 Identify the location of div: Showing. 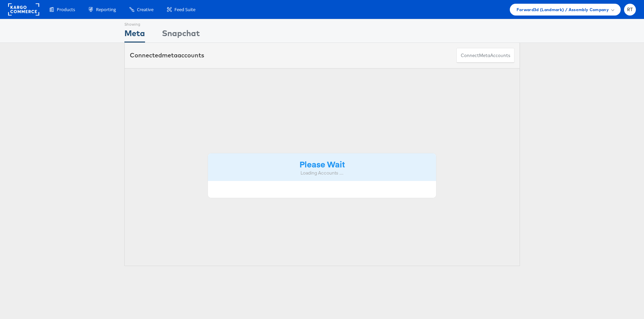
(135, 23).